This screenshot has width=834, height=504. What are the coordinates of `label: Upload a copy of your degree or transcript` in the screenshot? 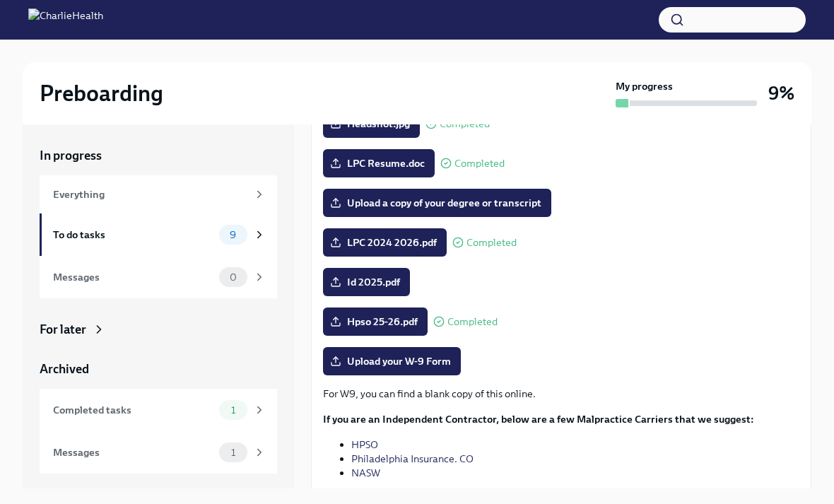 It's located at (437, 203).